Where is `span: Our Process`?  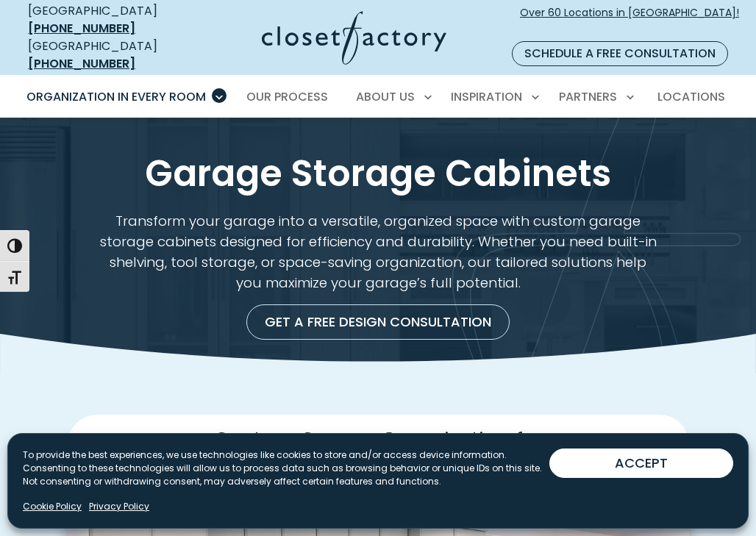
span: Our Process is located at coordinates (287, 96).